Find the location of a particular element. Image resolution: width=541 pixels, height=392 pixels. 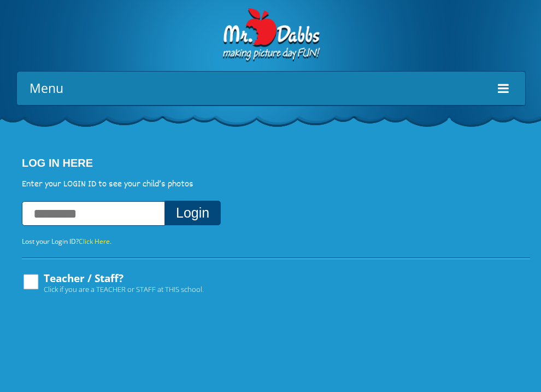

label: Teacher / Staff? is located at coordinates (113, 284).